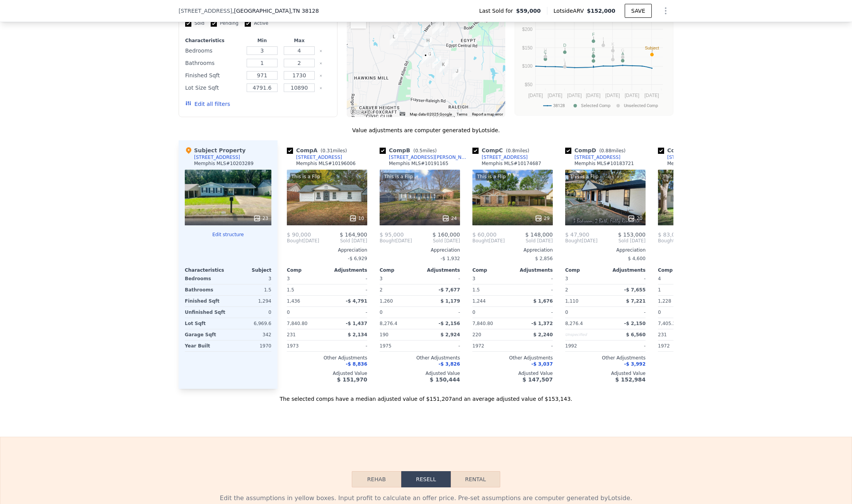 Image resolution: width=852 pixels, height=504 pixels. What do you see at coordinates (544, 301) in the screenshot?
I see `span: $ 1,676` at bounding box center [544, 301].